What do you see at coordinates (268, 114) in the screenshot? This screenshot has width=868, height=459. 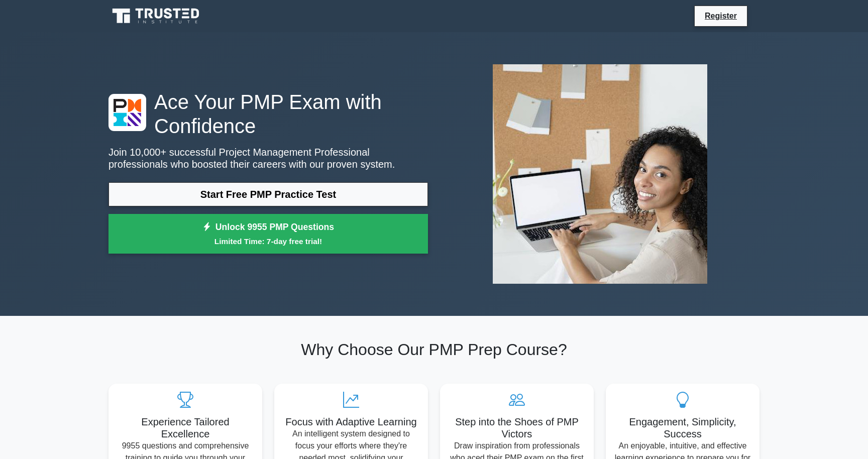 I see `h1: Ace Your PMP Exam with Confidence` at bounding box center [268, 114].